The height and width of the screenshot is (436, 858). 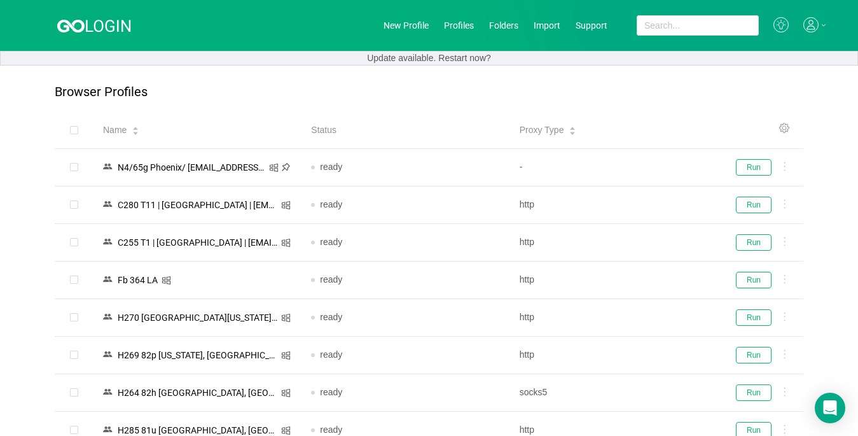 What do you see at coordinates (406, 25) in the screenshot?
I see `a: New Profile` at bounding box center [406, 25].